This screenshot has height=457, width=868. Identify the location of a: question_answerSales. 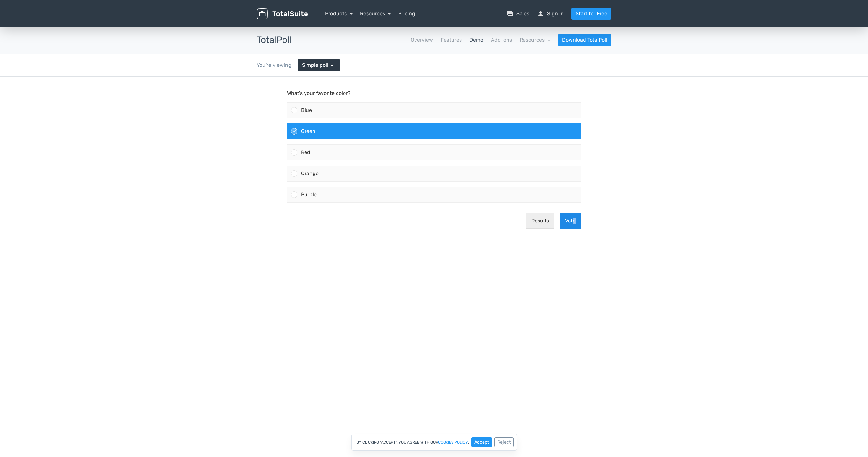
(518, 14).